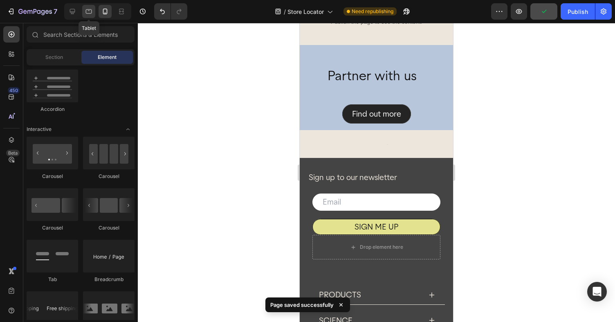  I want to click on span: Element, so click(107, 57).